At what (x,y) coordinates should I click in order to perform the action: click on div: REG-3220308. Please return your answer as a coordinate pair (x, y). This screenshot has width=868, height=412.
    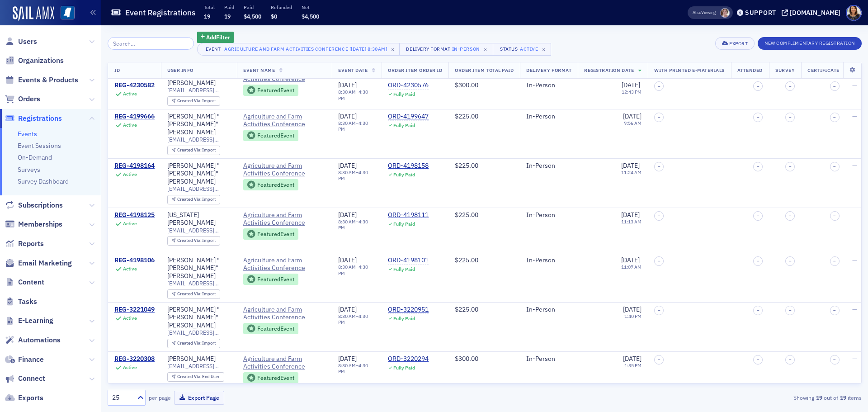
    Looking at the image, I should click on (135, 359).